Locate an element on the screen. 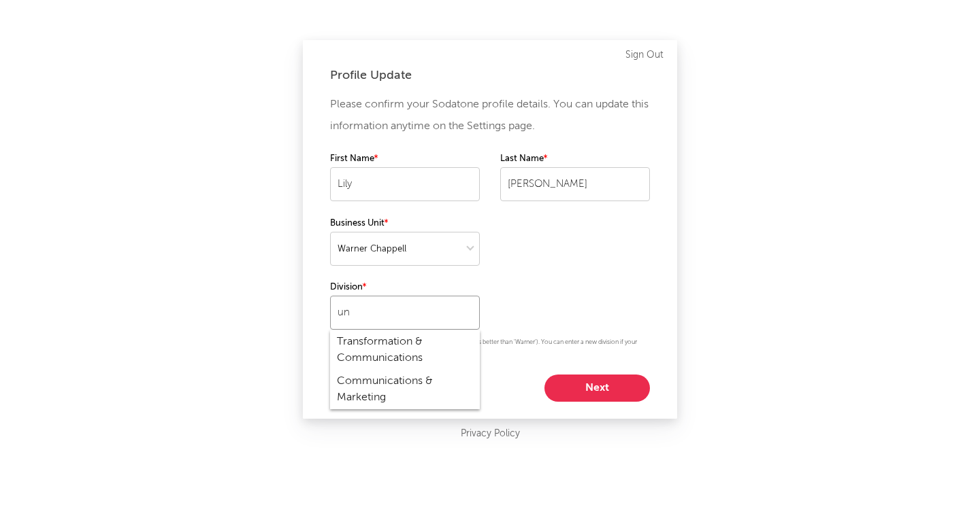 Image resolution: width=980 pixels, height=522 pixels. p: Please confirm your Sodatone profile details. You can update this information anytime on the Sett... is located at coordinates (490, 115).